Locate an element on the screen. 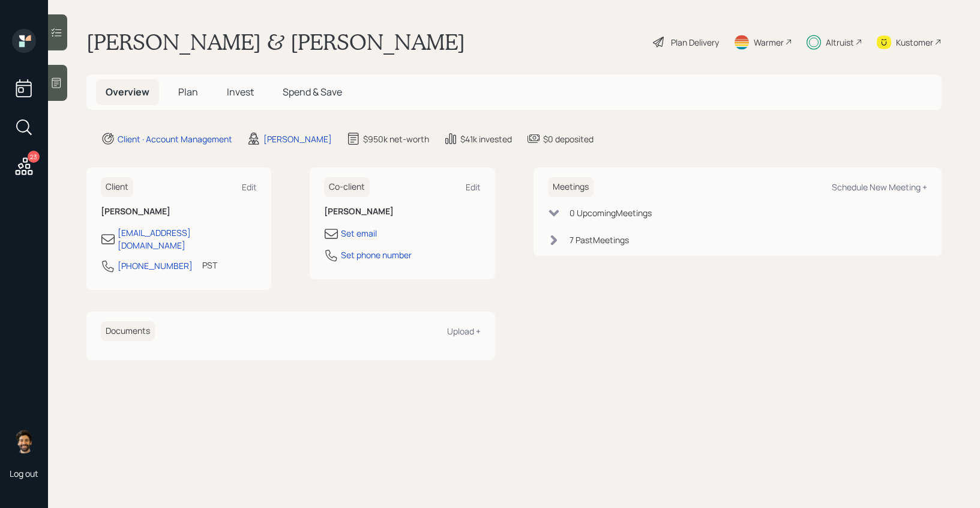 The image size is (980, 508). div: Schedule New Meeting + is located at coordinates (879, 187).